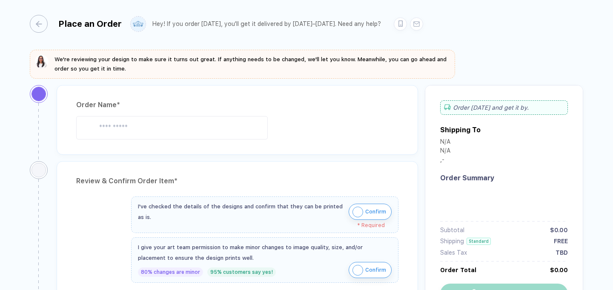 The height and width of the screenshot is (290, 613). What do you see at coordinates (170, 272) in the screenshot?
I see `div: 80% changes are minor` at bounding box center [170, 272].